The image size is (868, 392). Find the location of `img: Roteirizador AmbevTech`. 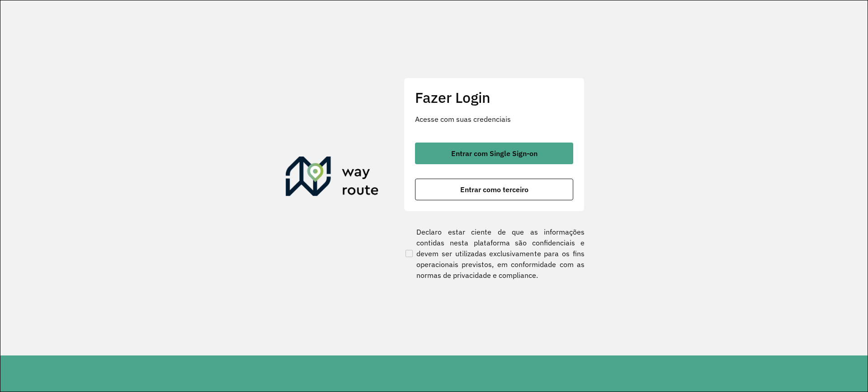

img: Roteirizador AmbevTech is located at coordinates (332, 178).